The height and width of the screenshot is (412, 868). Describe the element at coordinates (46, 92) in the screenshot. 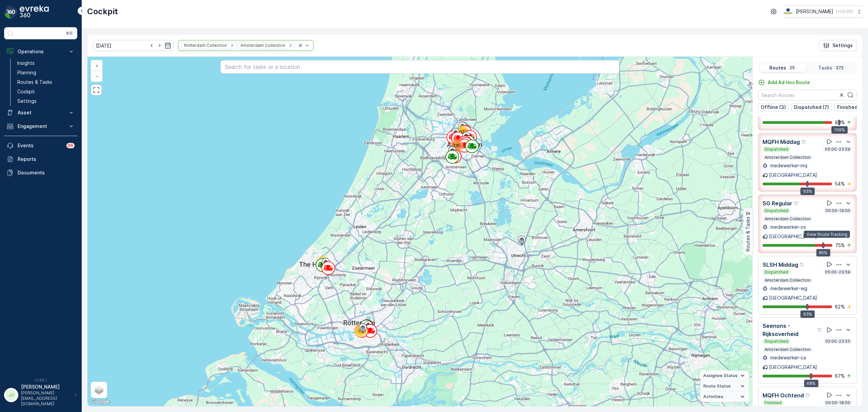

I see `a: Cockpit` at that location.